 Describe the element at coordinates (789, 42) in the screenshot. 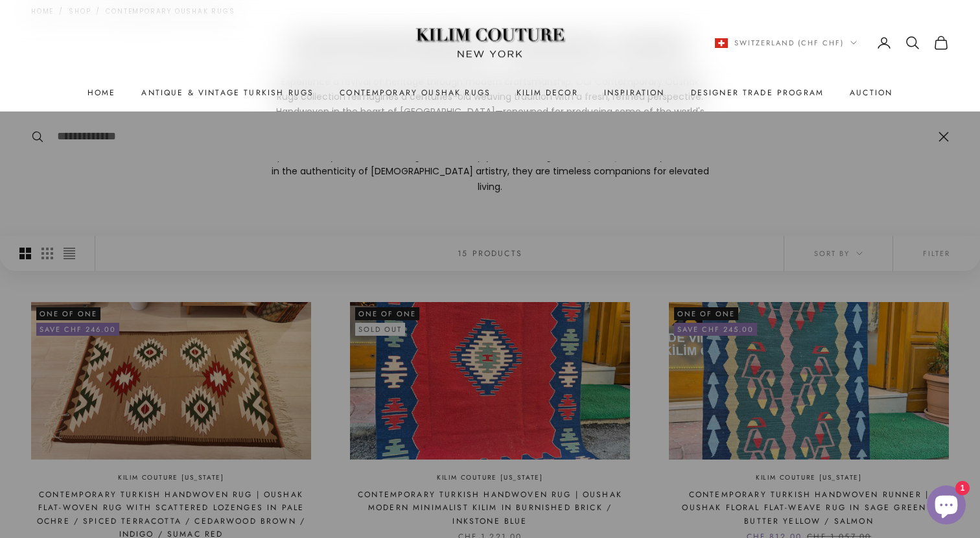

I see `span: Switzerland (CHF CHF)` at that location.